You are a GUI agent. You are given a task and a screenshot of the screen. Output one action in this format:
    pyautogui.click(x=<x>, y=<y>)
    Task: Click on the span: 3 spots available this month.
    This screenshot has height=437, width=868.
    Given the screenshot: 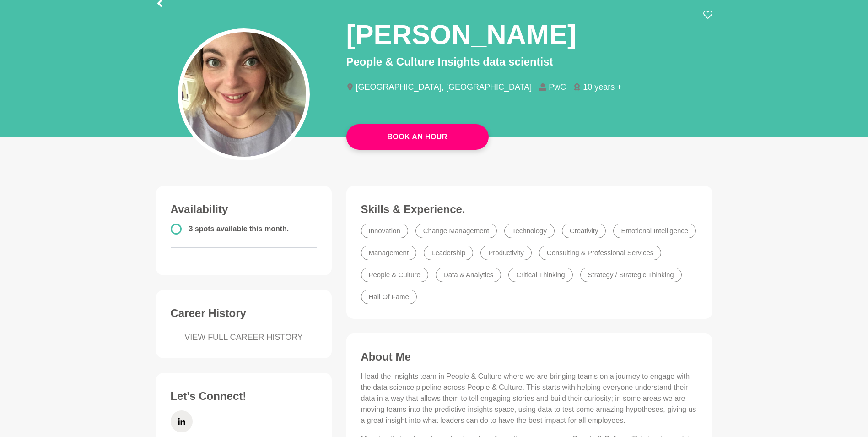 What is the action you would take?
    pyautogui.click(x=239, y=229)
    